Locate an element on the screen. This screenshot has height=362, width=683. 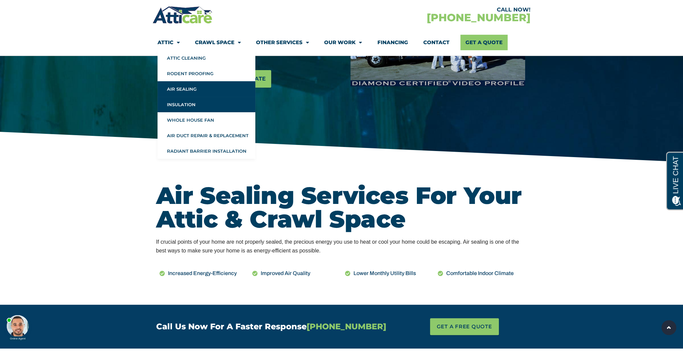
a: Radiant Barrier Installation is located at coordinates (206, 151).